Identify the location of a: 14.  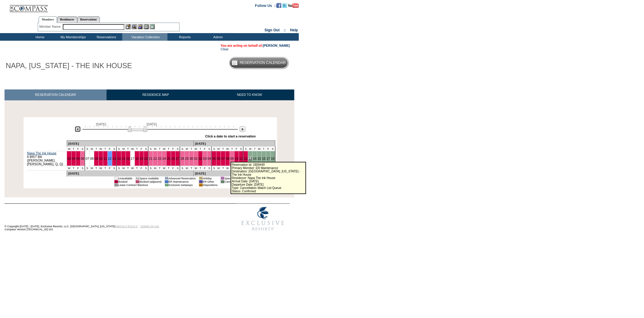
(119, 159).